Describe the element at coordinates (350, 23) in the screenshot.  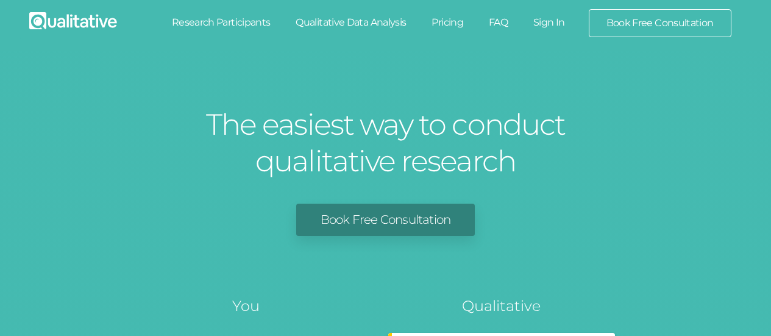
I see `a: Qualitative Data Analysis` at that location.